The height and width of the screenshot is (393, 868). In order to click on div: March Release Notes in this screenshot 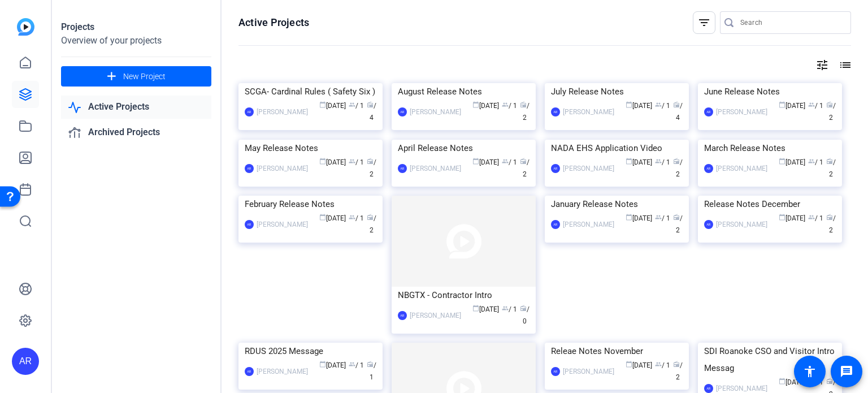, I will do `click(770, 148)`.